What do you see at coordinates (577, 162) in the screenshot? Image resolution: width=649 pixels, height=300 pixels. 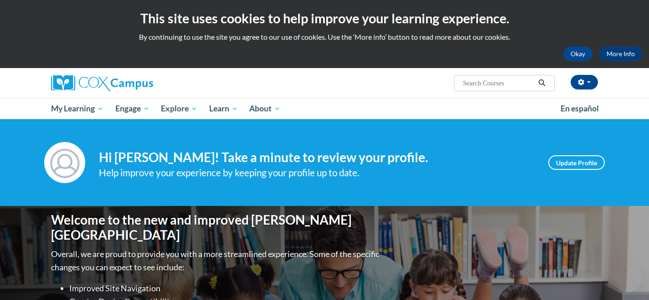 I see `a: Update Profile` at bounding box center [577, 162].